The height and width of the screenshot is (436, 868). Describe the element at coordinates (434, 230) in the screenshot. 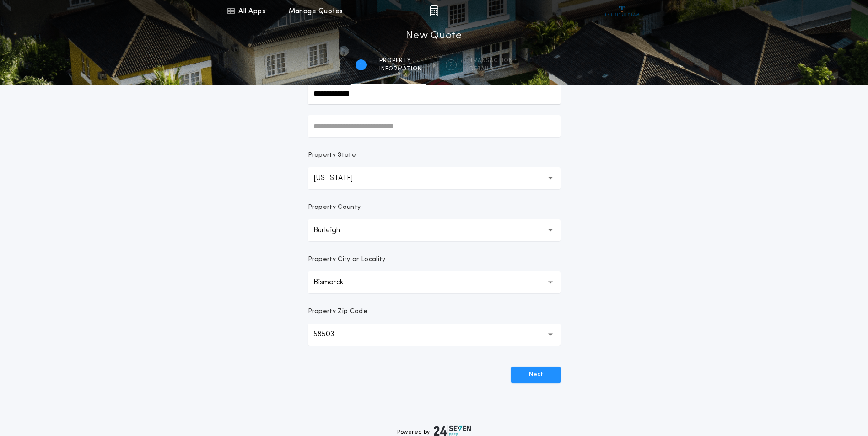

I see `button: Burleigh` at that location.